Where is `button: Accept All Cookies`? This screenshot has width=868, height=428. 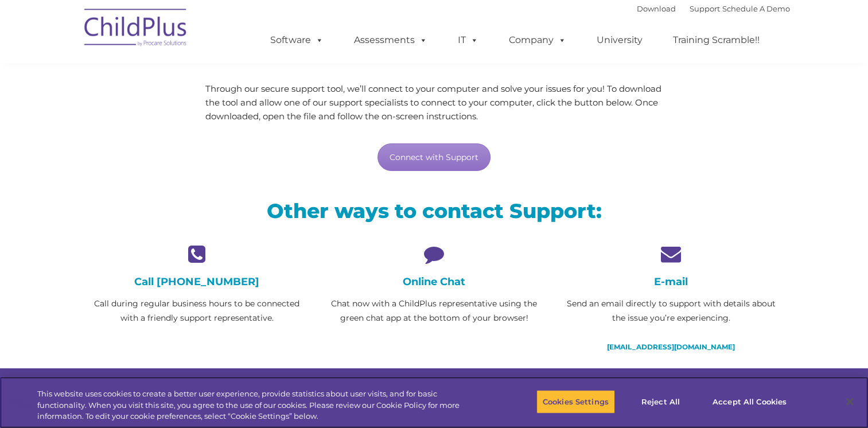 button: Accept All Cookies is located at coordinates (749, 402).